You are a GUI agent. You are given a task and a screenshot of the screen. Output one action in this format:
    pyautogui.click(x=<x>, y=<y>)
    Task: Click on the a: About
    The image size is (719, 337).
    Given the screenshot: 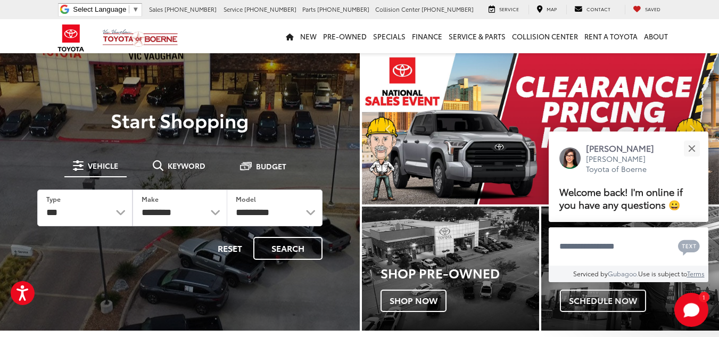 What is the action you would take?
    pyautogui.click(x=656, y=36)
    